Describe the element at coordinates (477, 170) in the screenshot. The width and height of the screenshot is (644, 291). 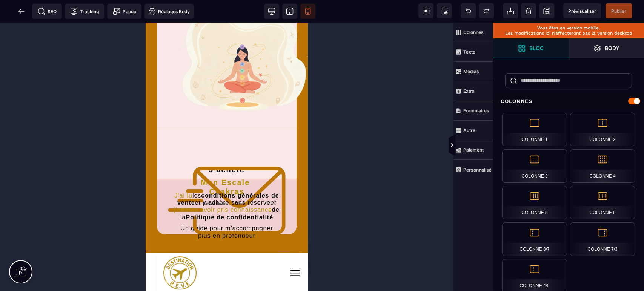
I see `strong: Personnalisé` at that location.